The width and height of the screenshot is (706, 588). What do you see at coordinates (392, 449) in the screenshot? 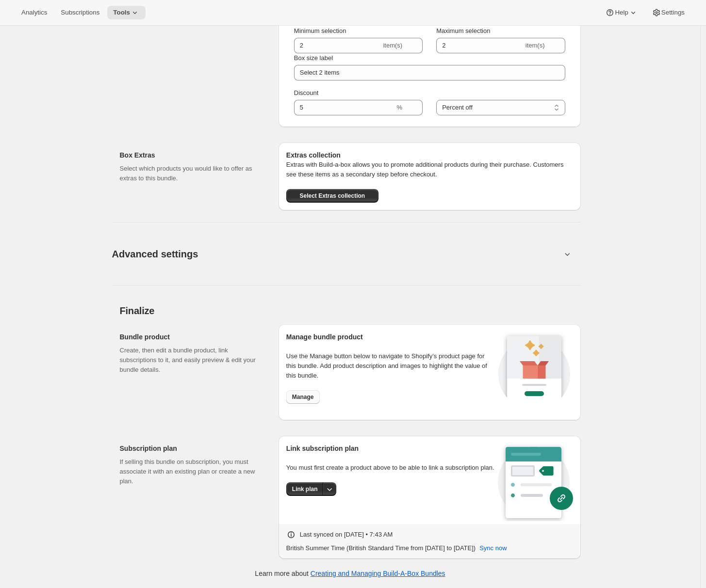
I see `h2: Link subscription plan` at bounding box center [392, 449].